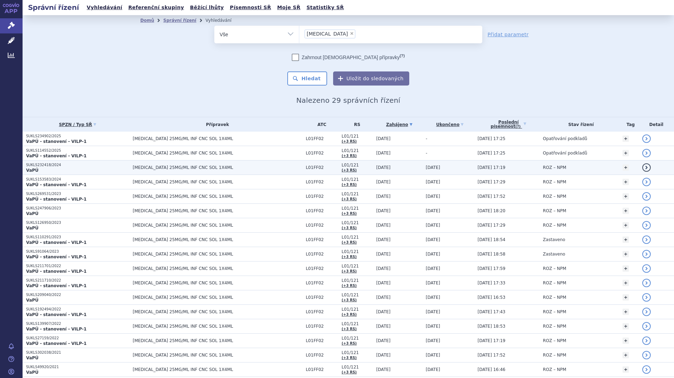 The width and height of the screenshot is (674, 378). I want to click on p: SUKLS211701/2022, so click(78, 266).